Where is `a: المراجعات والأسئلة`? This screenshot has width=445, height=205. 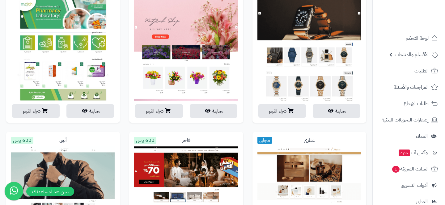 a: المراجعات والأسئلة is located at coordinates (409, 87).